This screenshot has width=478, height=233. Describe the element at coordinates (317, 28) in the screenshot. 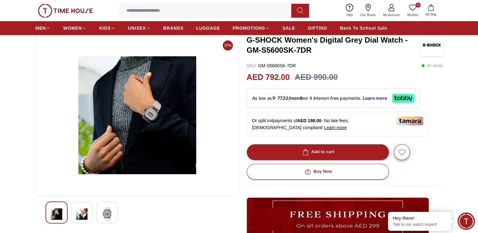

I see `span: GIFTING` at that location.